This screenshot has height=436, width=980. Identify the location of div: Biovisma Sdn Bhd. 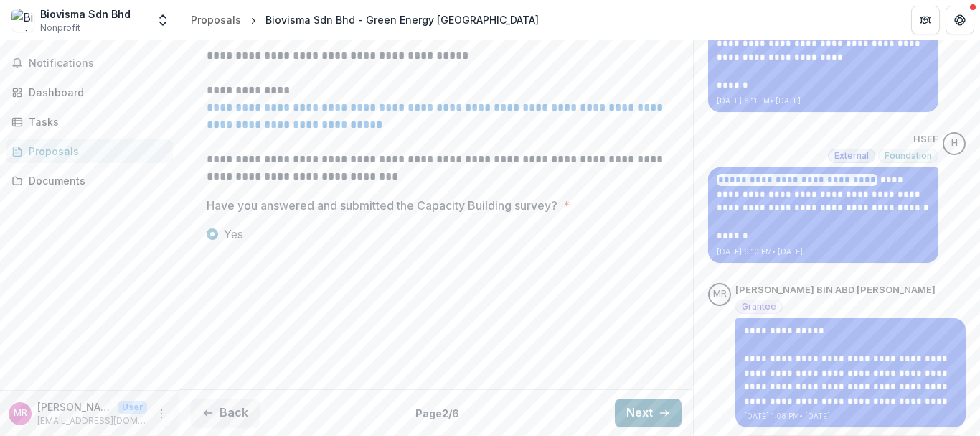
(86, 14).